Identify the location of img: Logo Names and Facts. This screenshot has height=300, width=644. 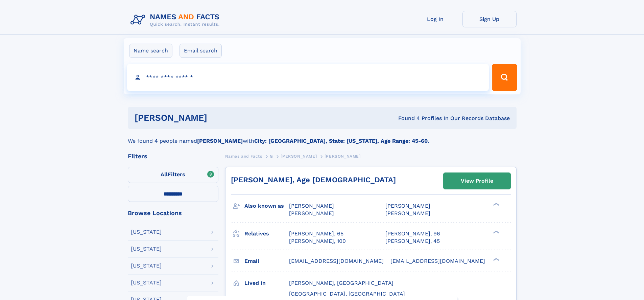
(176, 20).